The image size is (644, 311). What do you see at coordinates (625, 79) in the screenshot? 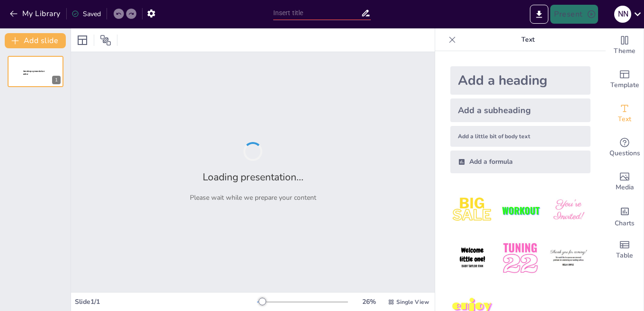
I see `div: Add ready made slides` at bounding box center [625, 79].